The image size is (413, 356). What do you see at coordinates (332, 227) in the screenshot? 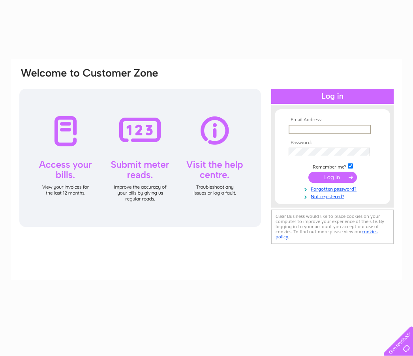
I see `div: Clear Business would like to place cookies on your computer to improve your experience of the sit...` at bounding box center [332, 227].